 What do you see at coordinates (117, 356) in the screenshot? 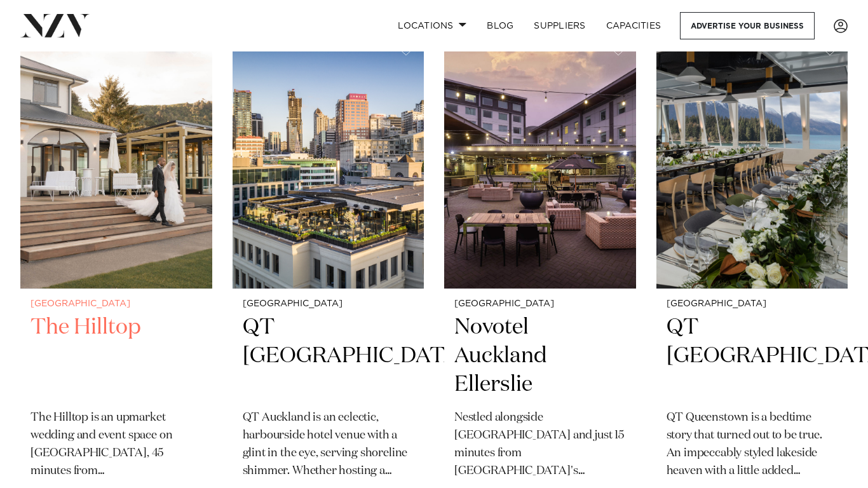
I see `h2: The Hilltop` at bounding box center [117, 356].